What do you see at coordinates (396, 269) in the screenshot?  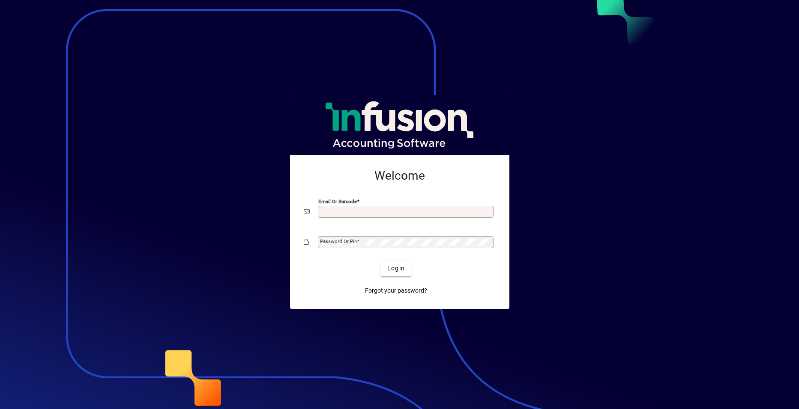 I see `button: Login` at bounding box center [396, 269].